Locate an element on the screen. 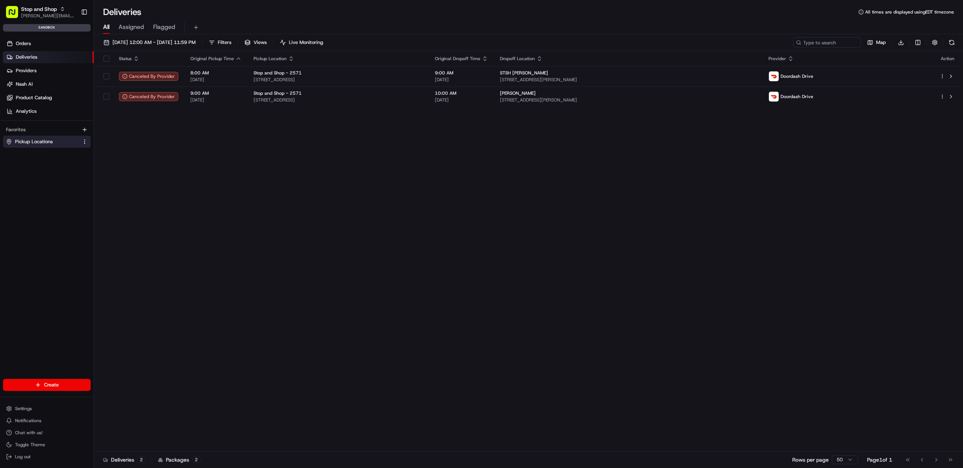  span: Nash AI is located at coordinates (24, 84).